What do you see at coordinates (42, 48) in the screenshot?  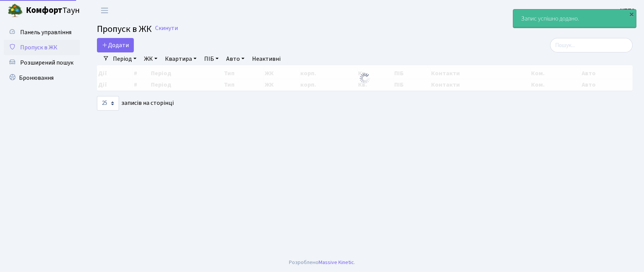 I see `a: Пропуск в ЖК` at bounding box center [42, 48].